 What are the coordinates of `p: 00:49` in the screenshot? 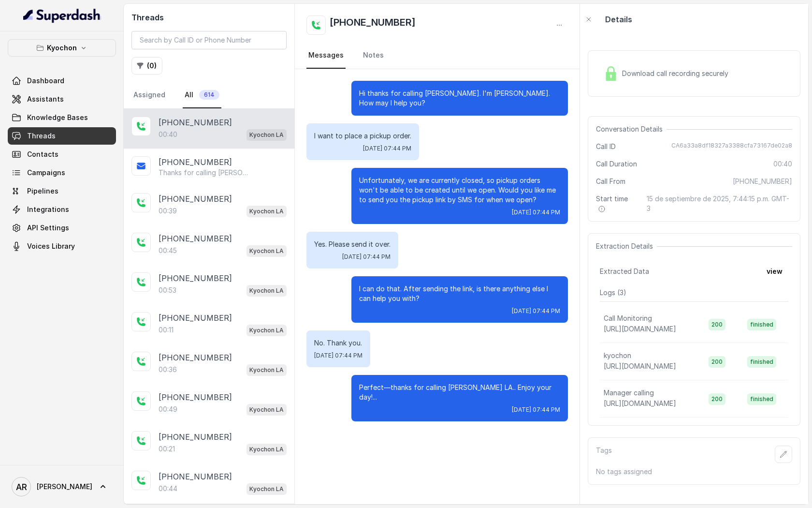 It's located at (168, 409).